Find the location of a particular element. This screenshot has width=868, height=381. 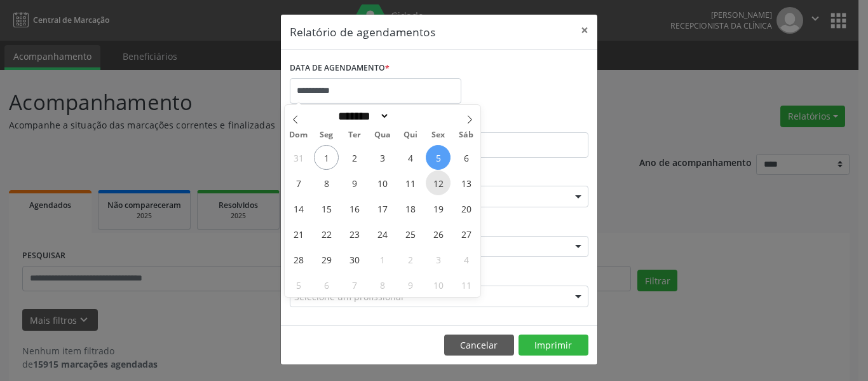

span: Seg is located at coordinates (326, 135).